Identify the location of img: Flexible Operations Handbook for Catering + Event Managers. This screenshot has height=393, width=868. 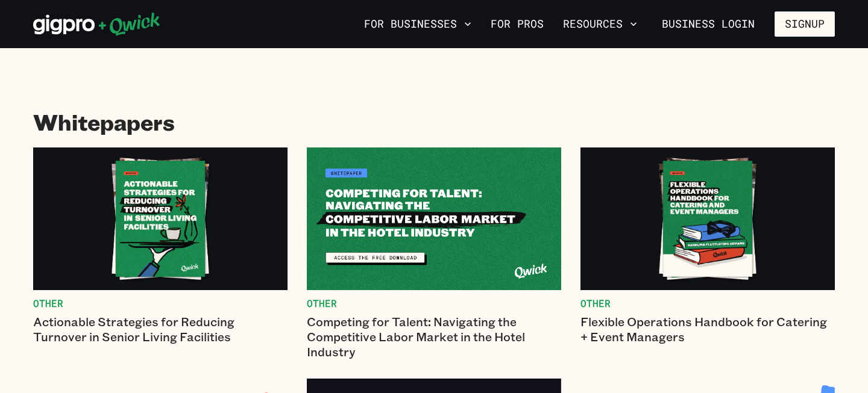
(708, 218).